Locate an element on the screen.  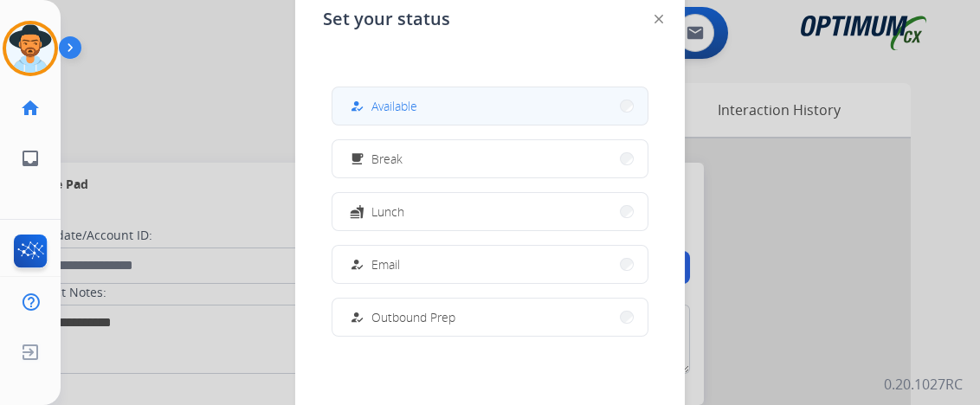
span: Email is located at coordinates (385, 264).